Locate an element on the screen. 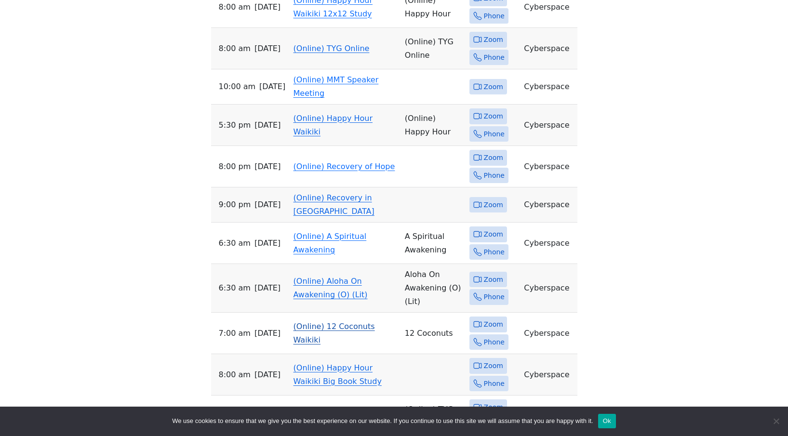 The height and width of the screenshot is (436, 788). span: We use cookies to ensure that we give you the best experience on our website. If you continue to ... is located at coordinates (382, 421).